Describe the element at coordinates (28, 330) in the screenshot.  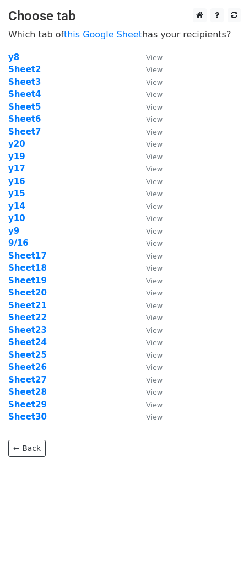
I see `strong: Sheet23` at that location.